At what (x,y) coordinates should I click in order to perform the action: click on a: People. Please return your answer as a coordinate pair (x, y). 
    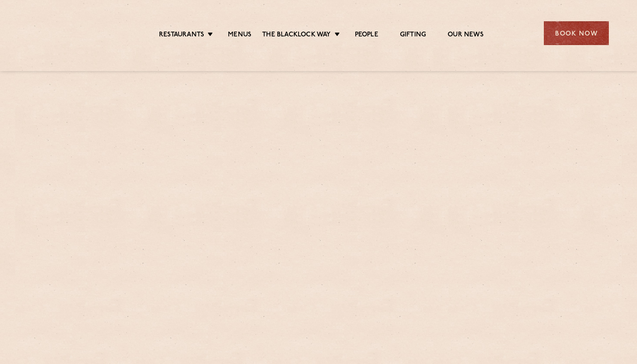
    Looking at the image, I should click on (367, 35).